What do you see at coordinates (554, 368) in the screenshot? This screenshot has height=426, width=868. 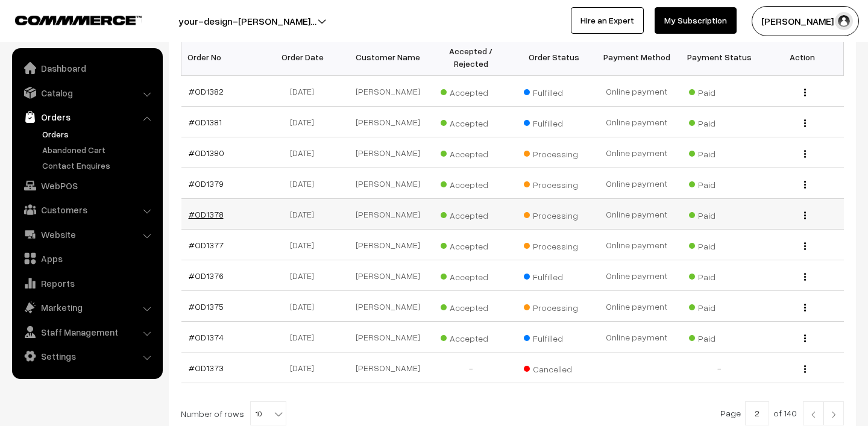 I see `span: Cancelled` at bounding box center [554, 368].